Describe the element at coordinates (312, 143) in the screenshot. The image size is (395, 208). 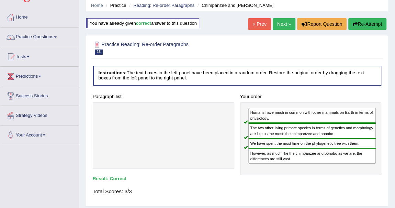
I see `div: We have spent the most time on the phylogenetic tree with them.` at that location.